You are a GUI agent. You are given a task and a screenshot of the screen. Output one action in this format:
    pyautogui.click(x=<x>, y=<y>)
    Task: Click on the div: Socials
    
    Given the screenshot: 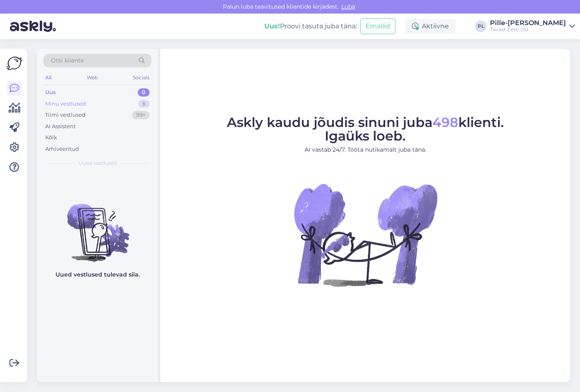 What is the action you would take?
    pyautogui.click(x=141, y=77)
    